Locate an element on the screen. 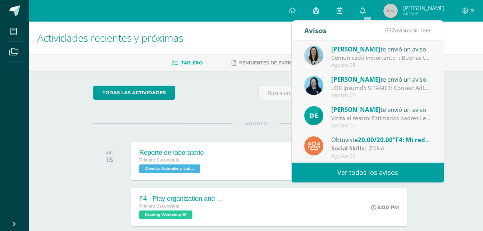 This screenshot has width=483, height=231. span: Pendientes de entrega is located at coordinates (269, 63).